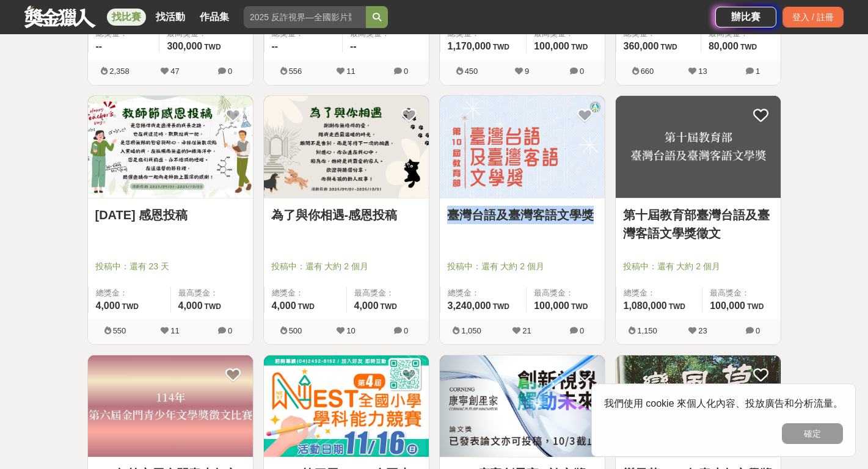 The width and height of the screenshot is (868, 469). Describe the element at coordinates (469, 46) in the screenshot. I see `span: 1,170,000` at that location.